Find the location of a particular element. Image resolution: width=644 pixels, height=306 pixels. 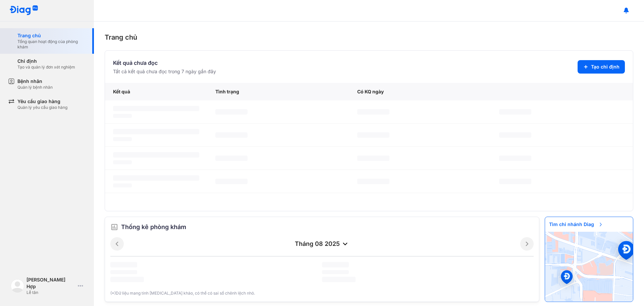

button: Tạo chỉ định is located at coordinates (601, 67).